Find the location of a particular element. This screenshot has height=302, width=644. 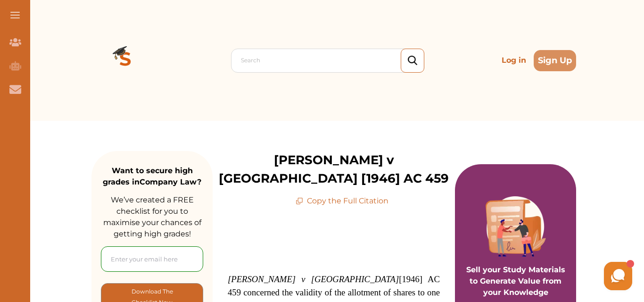

strong: Want to secure high grades in Company Law ? is located at coordinates (152, 176).